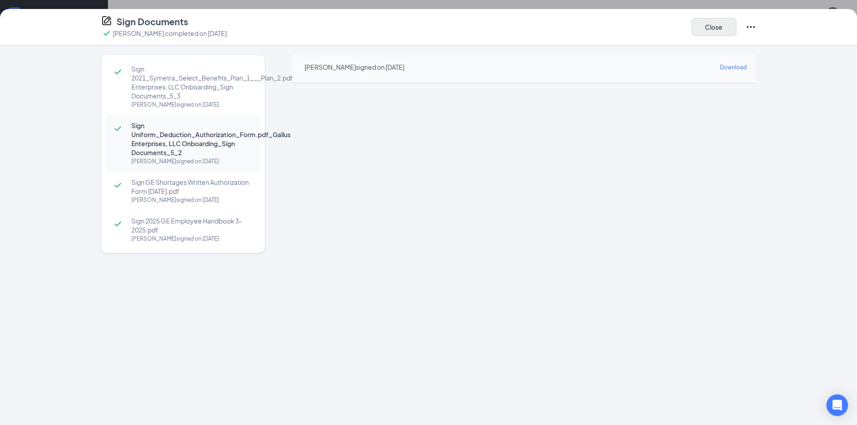  What do you see at coordinates (152, 22) in the screenshot?
I see `h4: Sign Documents` at bounding box center [152, 22].